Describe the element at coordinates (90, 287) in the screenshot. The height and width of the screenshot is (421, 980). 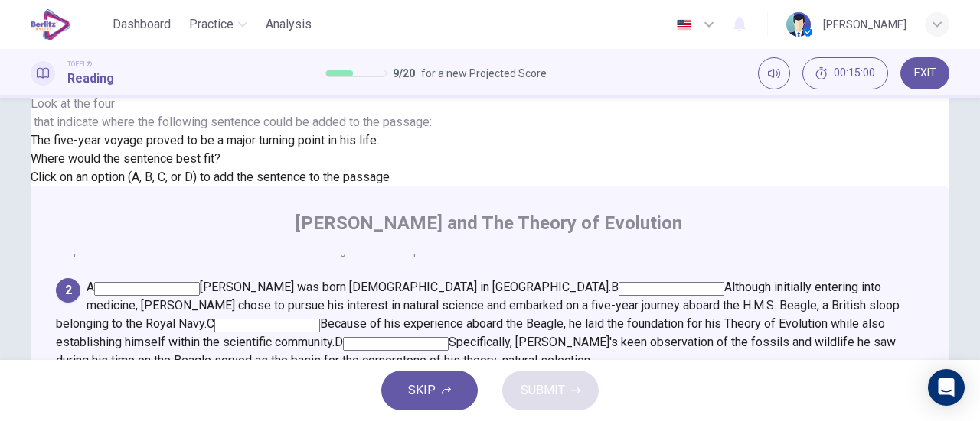
I see `span: A` at that location.